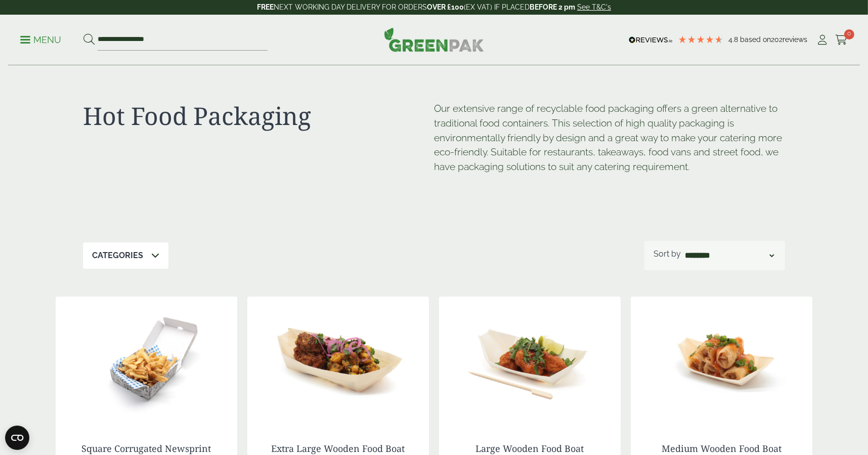 This screenshot has height=455, width=868. Describe the element at coordinates (146, 360) in the screenshot. I see `img: 2520069 Square News Fish n Chip Corrugated Box - Open with Chips` at that location.